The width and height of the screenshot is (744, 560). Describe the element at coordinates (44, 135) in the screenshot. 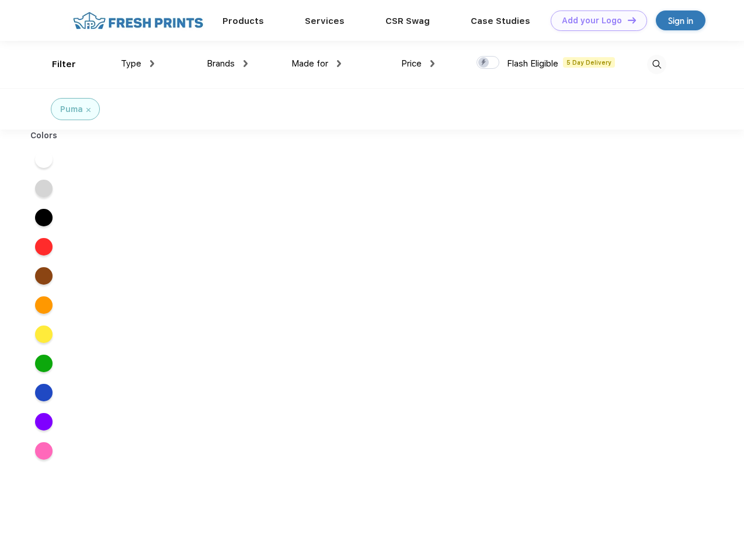

I see `div: Colors` at that location.